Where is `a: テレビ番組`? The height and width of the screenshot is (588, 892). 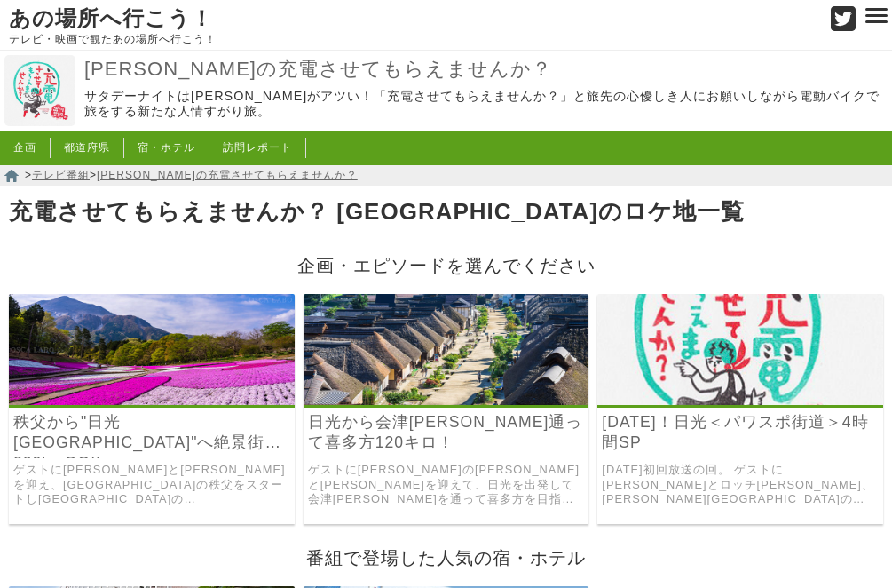
a: テレビ番組 is located at coordinates (60, 175).